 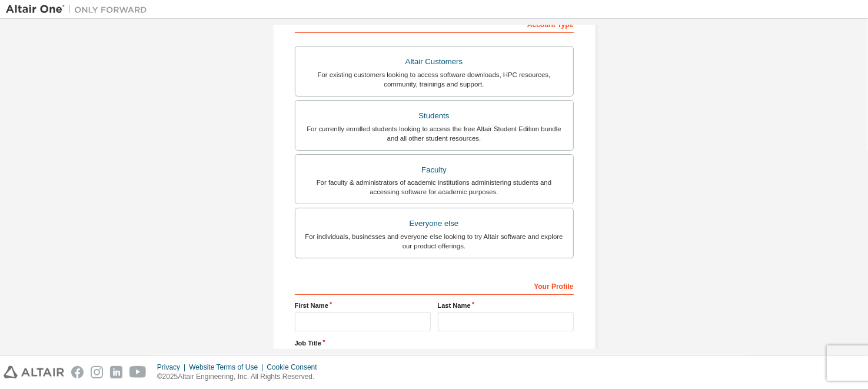 What do you see at coordinates (137, 372) in the screenshot?
I see `img: youtube.svg` at bounding box center [137, 372].